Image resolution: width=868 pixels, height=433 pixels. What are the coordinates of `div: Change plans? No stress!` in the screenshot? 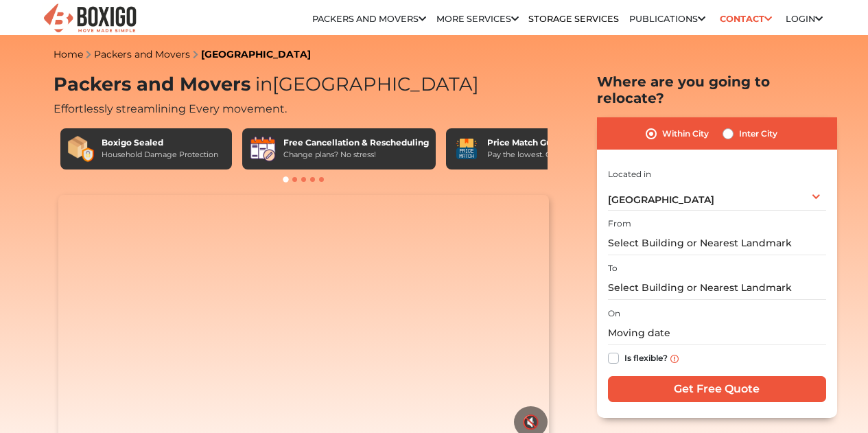 It's located at (356, 155).